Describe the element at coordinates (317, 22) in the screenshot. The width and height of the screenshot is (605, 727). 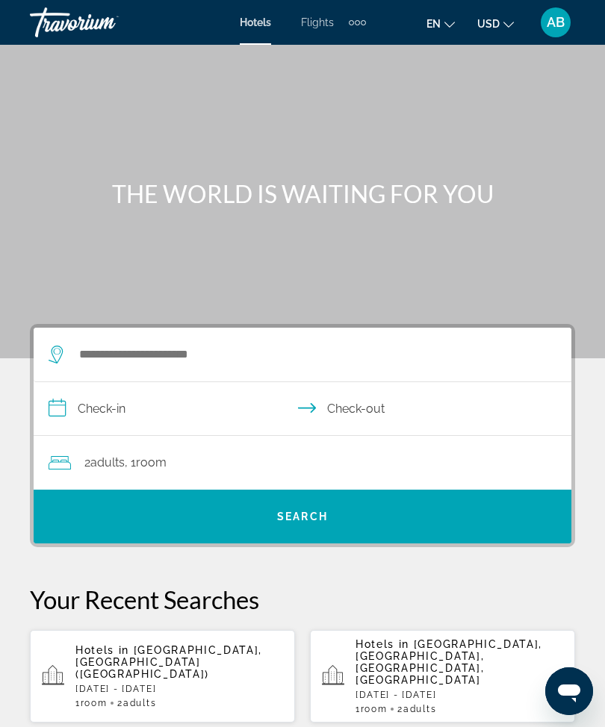
I see `span: Flights` at that location.